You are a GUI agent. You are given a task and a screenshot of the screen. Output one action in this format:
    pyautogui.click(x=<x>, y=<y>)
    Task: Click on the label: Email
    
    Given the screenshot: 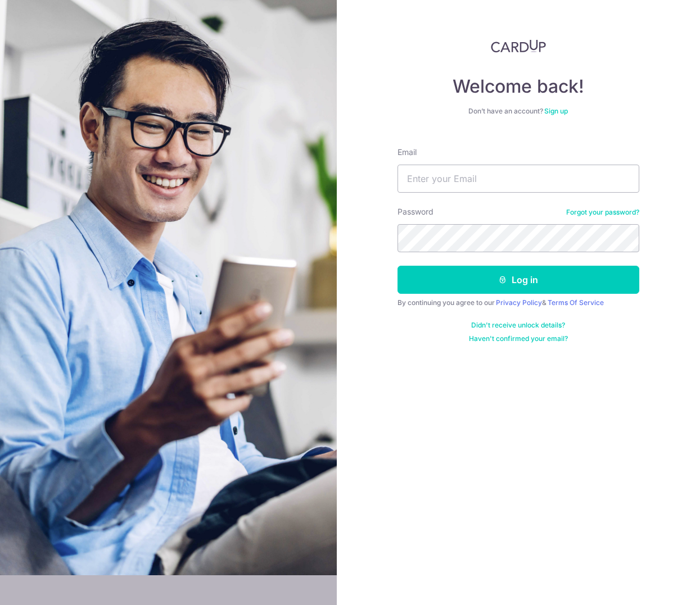 What is the action you would take?
    pyautogui.click(x=407, y=152)
    